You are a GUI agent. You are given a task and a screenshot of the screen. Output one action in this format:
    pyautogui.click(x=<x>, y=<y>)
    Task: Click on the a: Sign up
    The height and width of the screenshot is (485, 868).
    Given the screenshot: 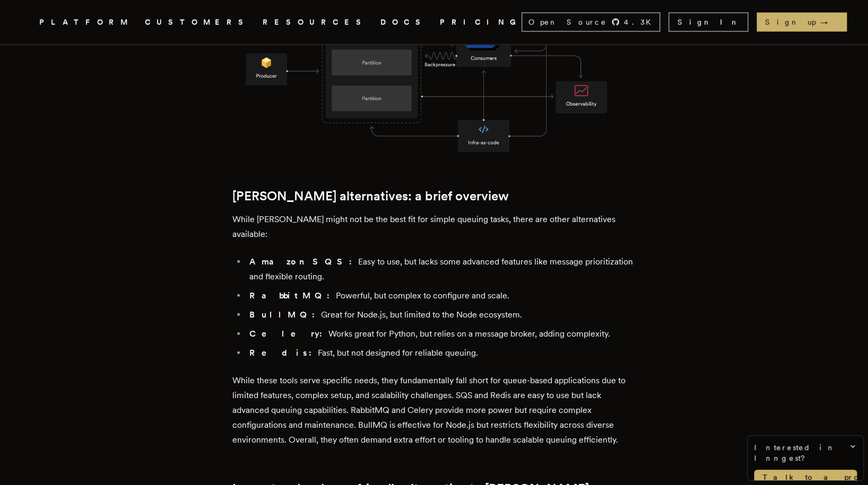 What is the action you would take?
    pyautogui.click(x=801, y=22)
    